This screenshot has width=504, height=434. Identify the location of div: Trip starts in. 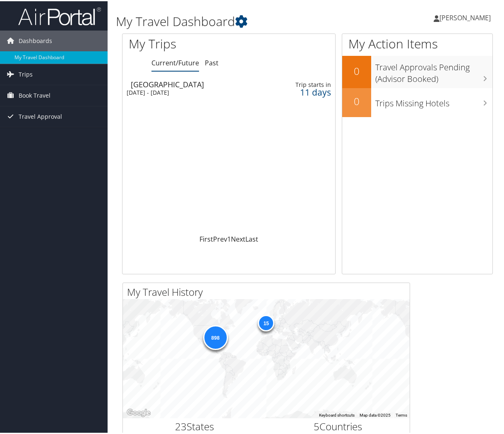
(308, 84).